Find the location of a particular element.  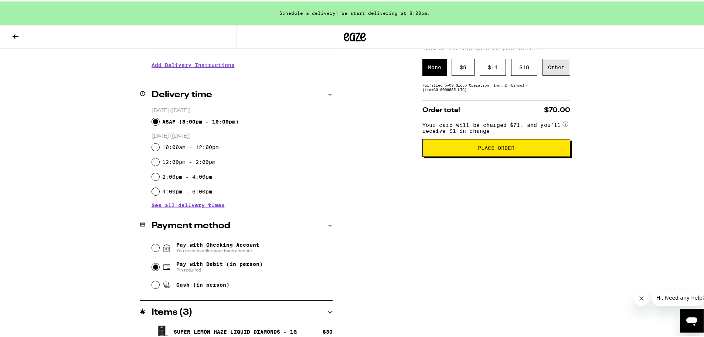

div: Fulfilled by CS Group Operation, Inc. 2 (Lincoln) (Lic# C9-0000685-LIC ) is located at coordinates (496, 86).